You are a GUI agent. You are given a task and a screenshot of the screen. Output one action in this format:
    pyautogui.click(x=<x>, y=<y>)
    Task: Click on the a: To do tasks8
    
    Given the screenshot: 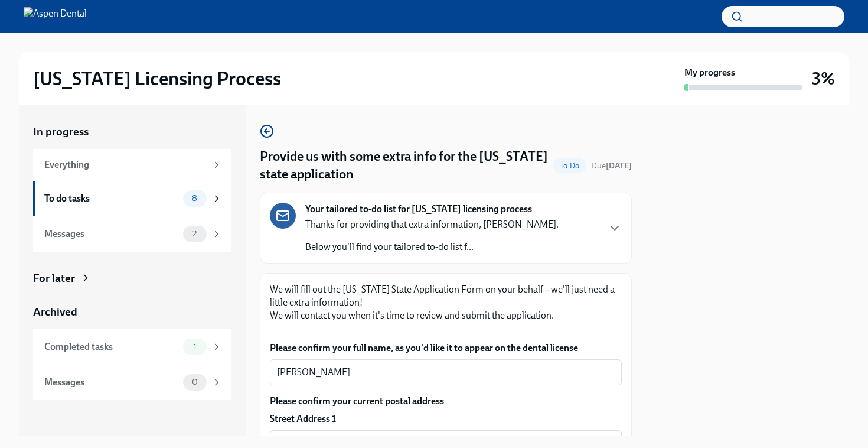 What is the action you would take?
    pyautogui.click(x=132, y=198)
    